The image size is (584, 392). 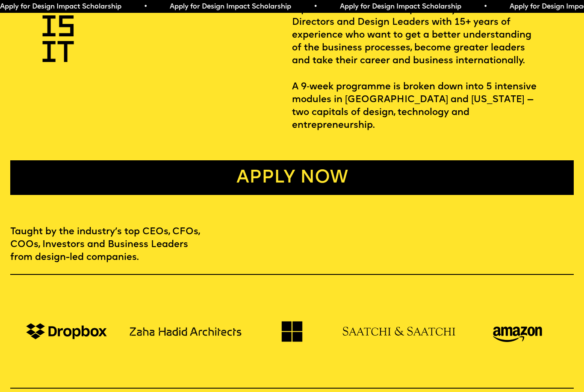 What do you see at coordinates (292, 177) in the screenshot?
I see `a: Apply now` at bounding box center [292, 177].